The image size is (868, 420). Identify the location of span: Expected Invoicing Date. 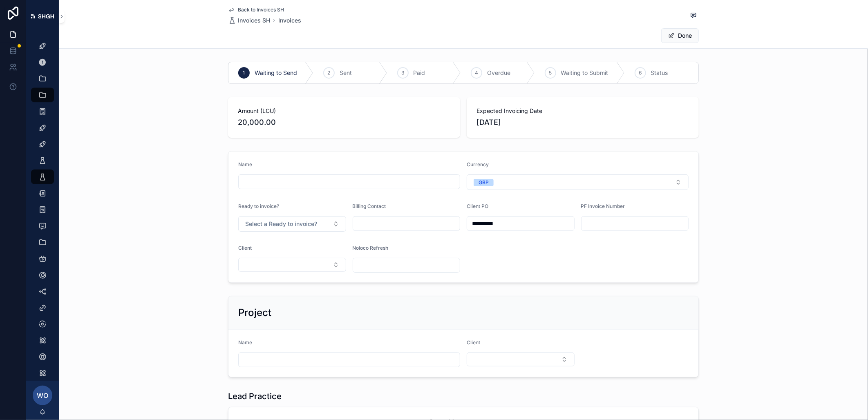
(582, 111).